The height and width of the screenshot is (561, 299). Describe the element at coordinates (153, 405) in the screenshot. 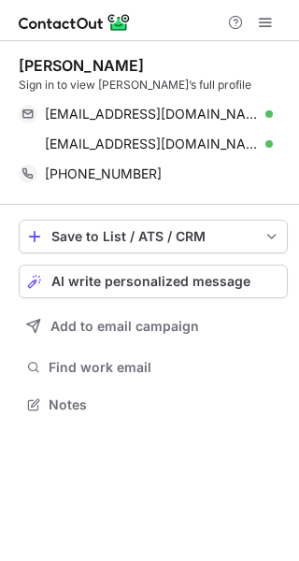

I see `button: Notes` at that location.